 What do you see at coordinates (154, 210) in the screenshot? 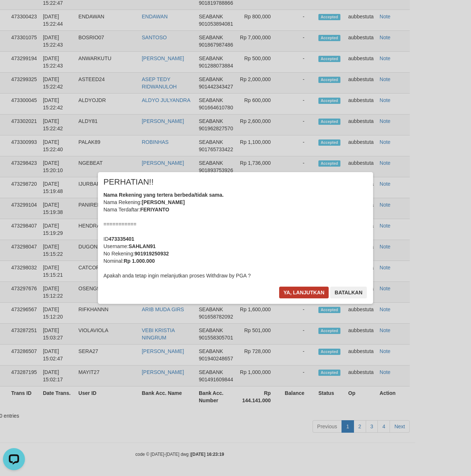
I see `b: FERIYANTO` at bounding box center [154, 210].